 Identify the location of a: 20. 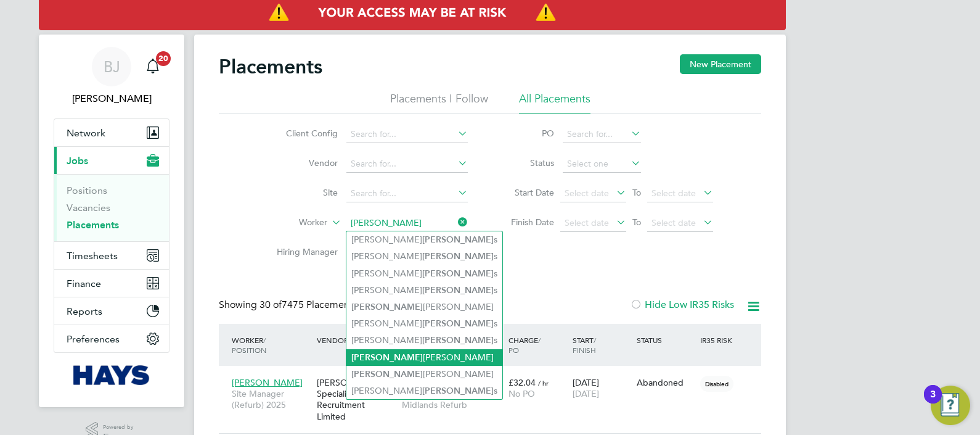
(153, 67).